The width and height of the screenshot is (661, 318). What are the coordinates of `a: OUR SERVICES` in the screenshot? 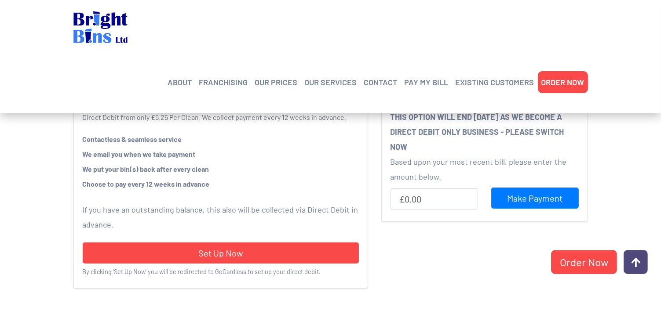 It's located at (331, 82).